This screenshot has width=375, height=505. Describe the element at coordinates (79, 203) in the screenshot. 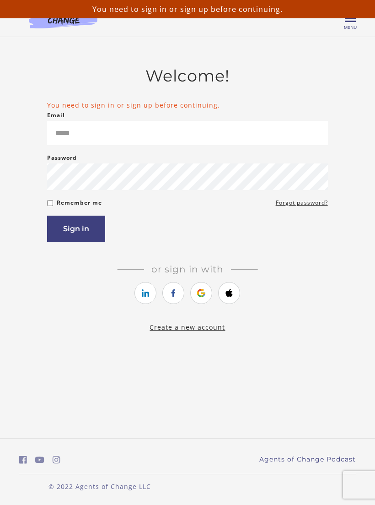

I see `label: Remember me` at that location.